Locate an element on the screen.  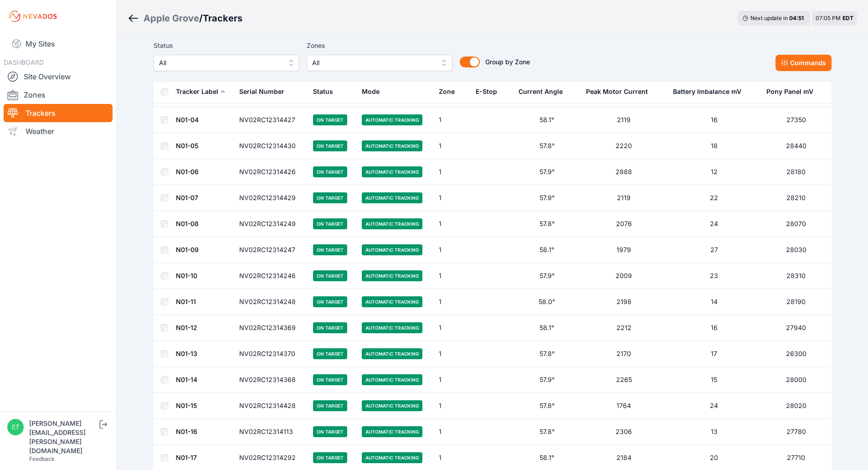
span: Next update in is located at coordinates (769, 18).